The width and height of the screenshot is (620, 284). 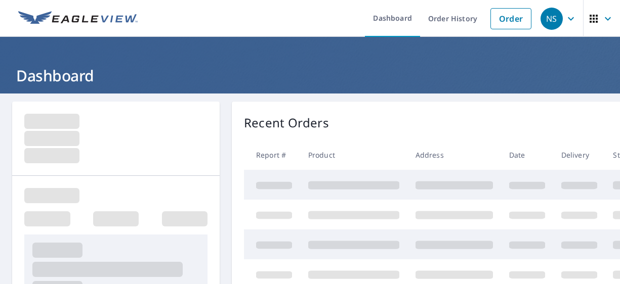 I want to click on a: Order, so click(x=511, y=19).